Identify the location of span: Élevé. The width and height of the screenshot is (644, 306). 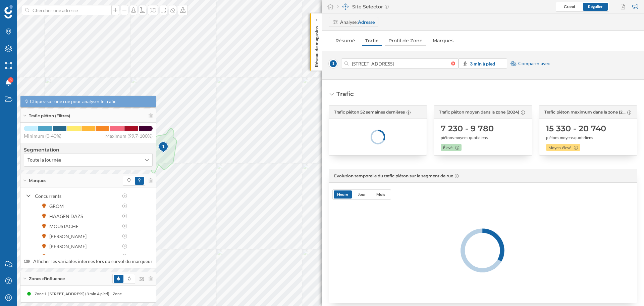
(447, 148).